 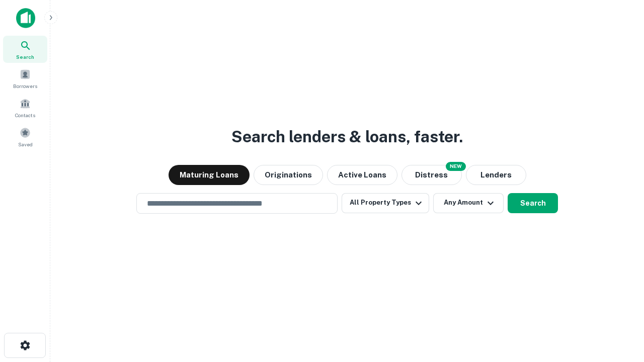 What do you see at coordinates (362, 175) in the screenshot?
I see `button: Active Loans` at bounding box center [362, 175].